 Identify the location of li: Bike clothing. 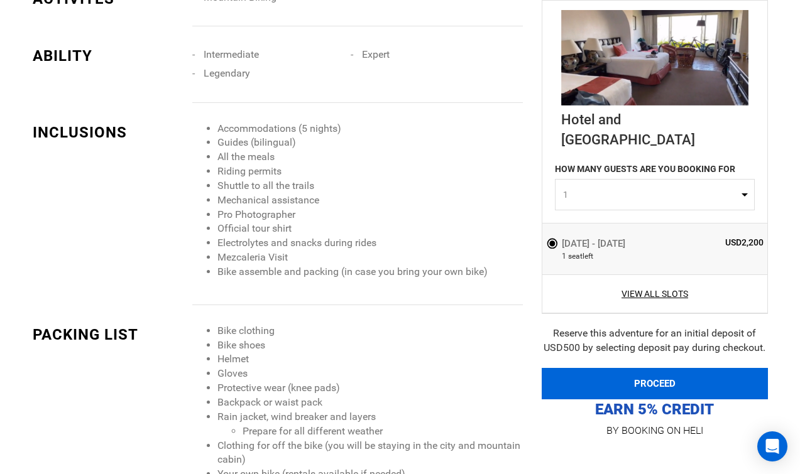
(369, 331).